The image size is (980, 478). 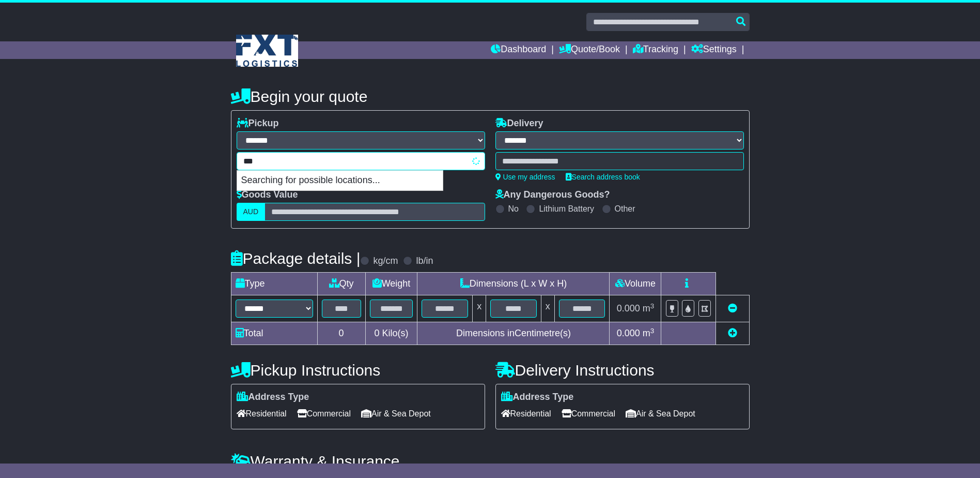 I want to click on label: kg/cm, so click(x=386, y=261).